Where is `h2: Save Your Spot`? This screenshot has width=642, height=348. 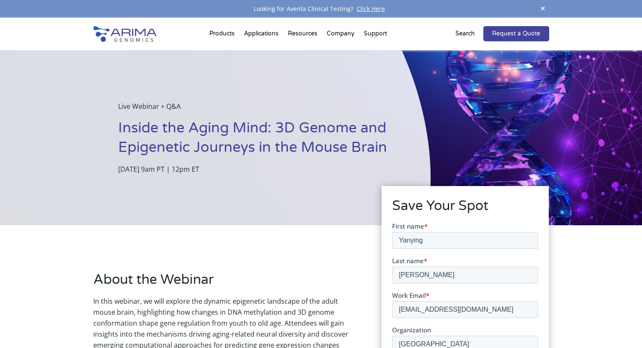 h2: Save Your Spot is located at coordinates (465, 209).